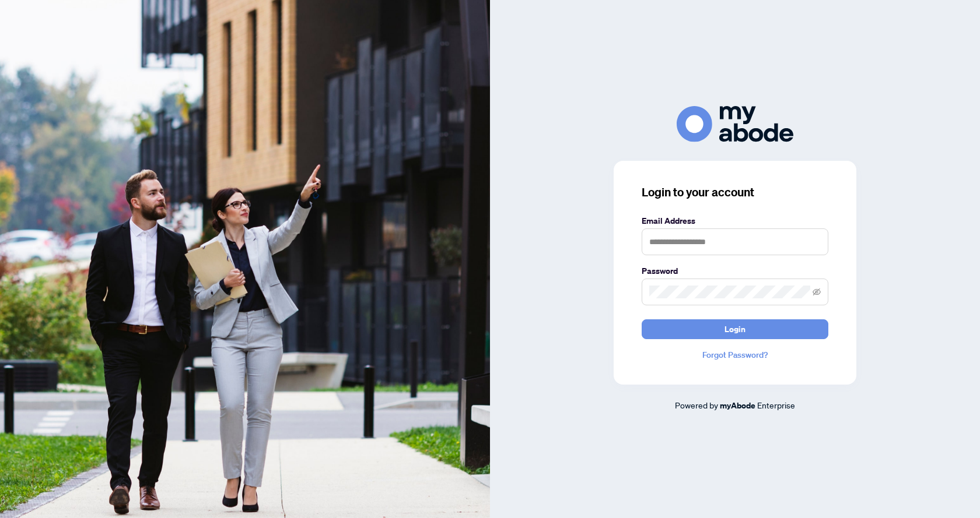  What do you see at coordinates (735, 271) in the screenshot?
I see `label: Password` at bounding box center [735, 271].